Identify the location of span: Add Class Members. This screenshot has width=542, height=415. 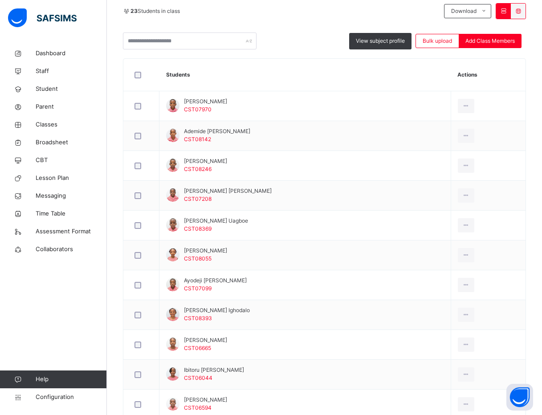
(490, 41).